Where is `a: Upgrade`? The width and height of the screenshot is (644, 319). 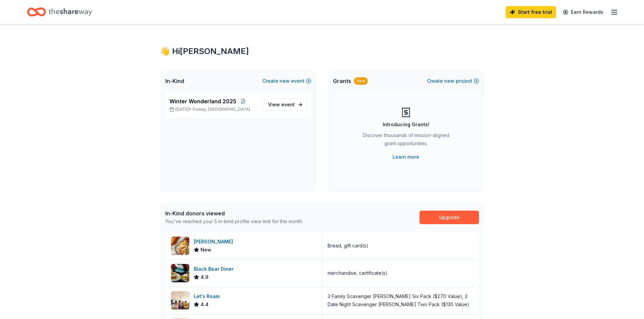 a: Upgrade is located at coordinates (449, 217).